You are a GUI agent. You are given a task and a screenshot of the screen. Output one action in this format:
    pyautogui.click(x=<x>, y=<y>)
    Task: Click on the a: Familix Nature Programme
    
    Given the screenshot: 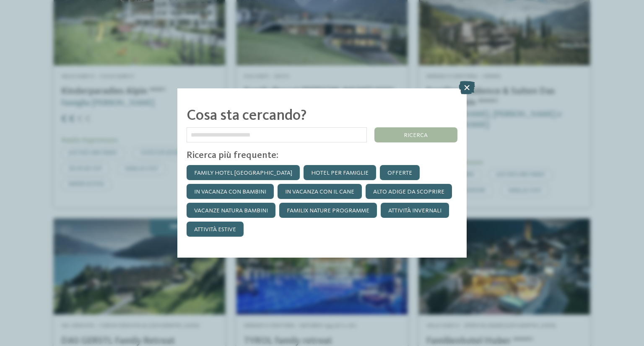 What is the action you would take?
    pyautogui.click(x=328, y=210)
    